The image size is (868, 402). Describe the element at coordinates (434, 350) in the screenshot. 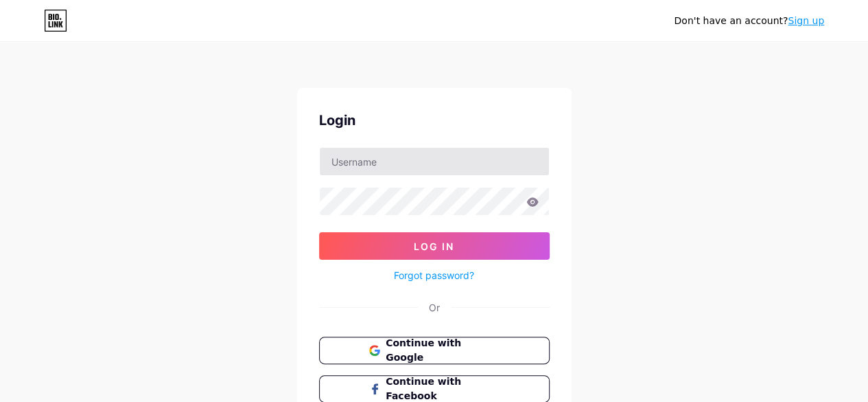

I see `a: Continue with Google` at that location.